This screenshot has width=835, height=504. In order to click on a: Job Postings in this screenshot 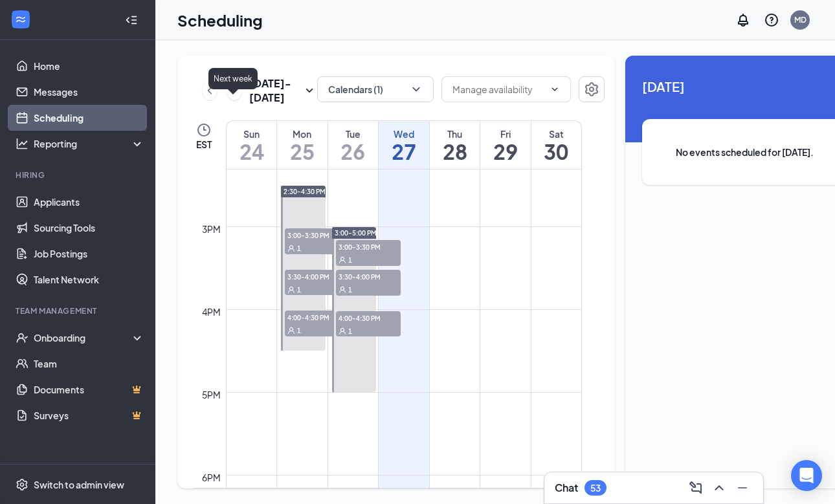, I will do `click(89, 254)`.